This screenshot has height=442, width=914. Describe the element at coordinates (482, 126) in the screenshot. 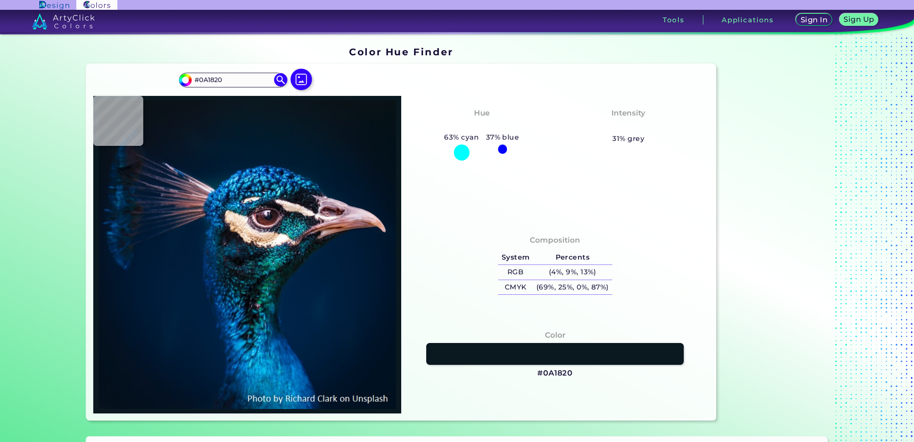

I see `h3: Bluish Cyan` at that location.